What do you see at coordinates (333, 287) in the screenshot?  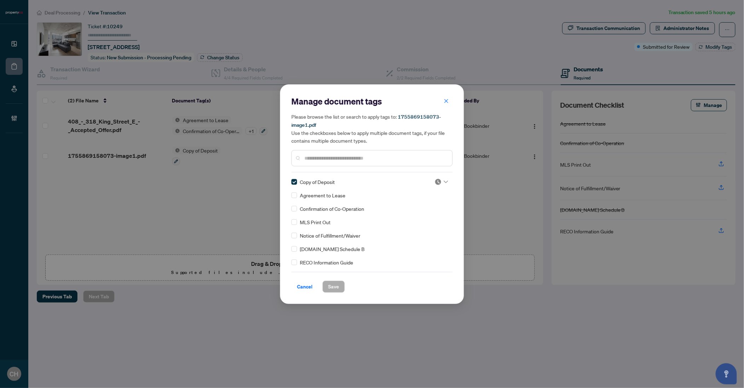 I see `button: Save` at bounding box center [333, 287].